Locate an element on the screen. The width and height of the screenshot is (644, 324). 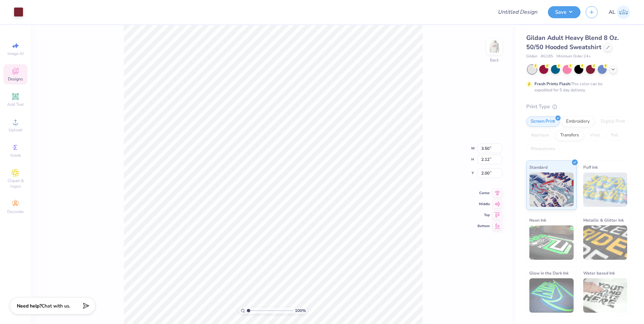
span: Standard is located at coordinates (538, 167).